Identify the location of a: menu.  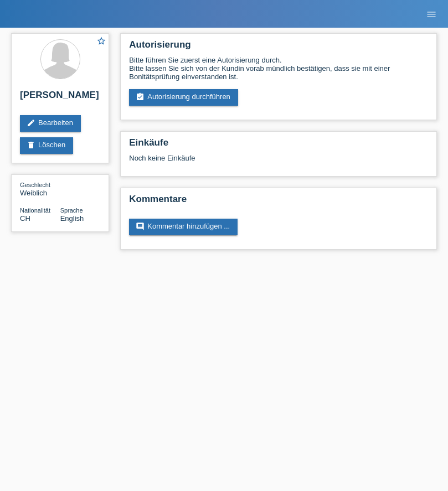
(431, 14).